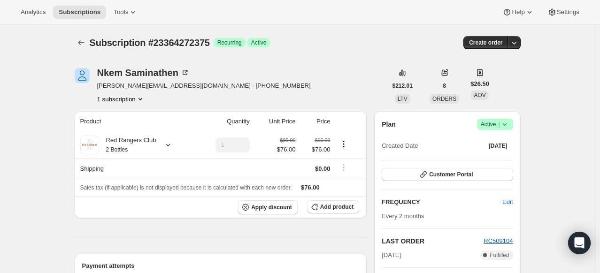 This screenshot has width=600, height=273. I want to click on button: Shipping actions, so click(344, 168).